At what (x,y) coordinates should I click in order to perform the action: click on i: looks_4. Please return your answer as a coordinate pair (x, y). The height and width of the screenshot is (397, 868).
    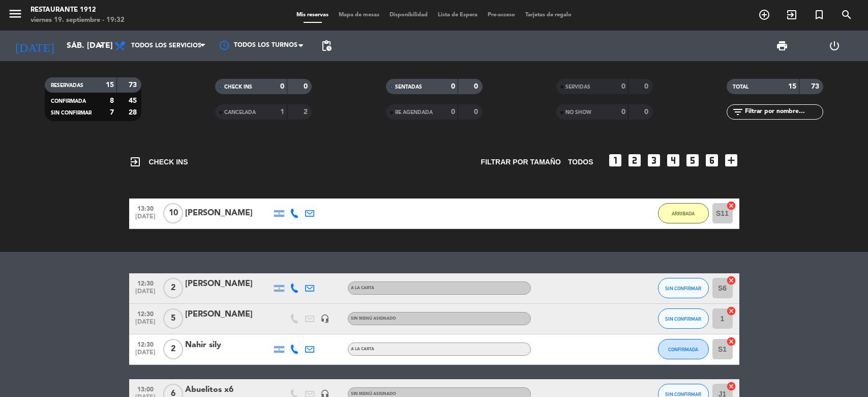
    Looking at the image, I should click on (673, 160).